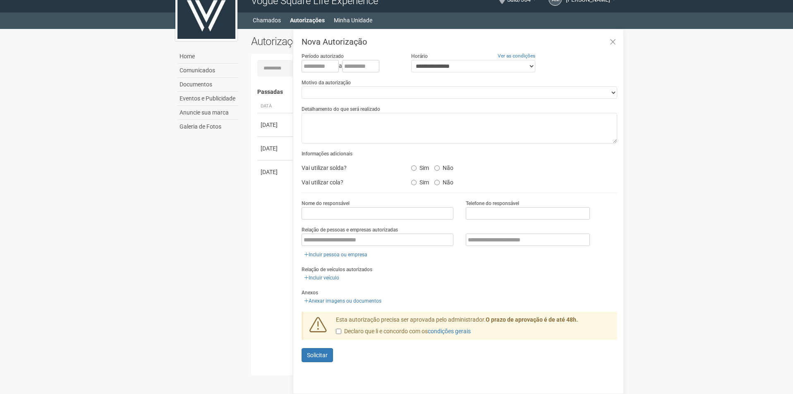 The height and width of the screenshot is (394, 793). Describe the element at coordinates (208, 113) in the screenshot. I see `a: Anuncie sua marca` at that location.